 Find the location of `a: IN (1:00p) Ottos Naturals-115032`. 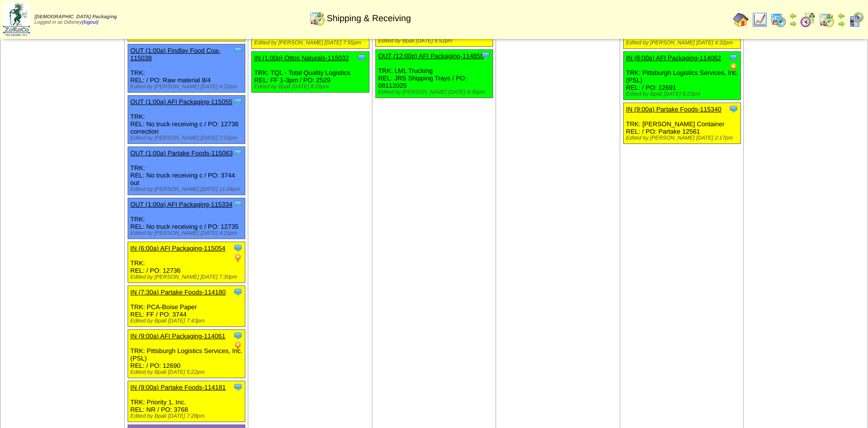

a: IN (1:00p) Ottos Naturals-115032 is located at coordinates (302, 58).